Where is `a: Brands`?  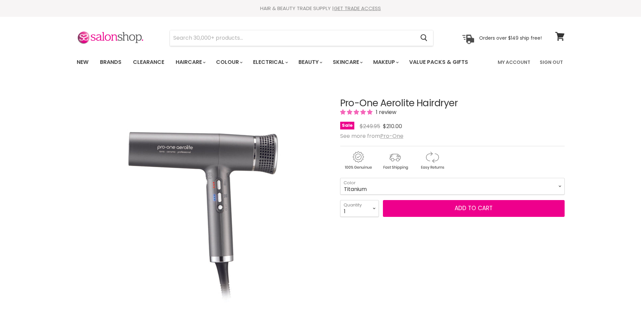
a: Brands is located at coordinates (111, 62).